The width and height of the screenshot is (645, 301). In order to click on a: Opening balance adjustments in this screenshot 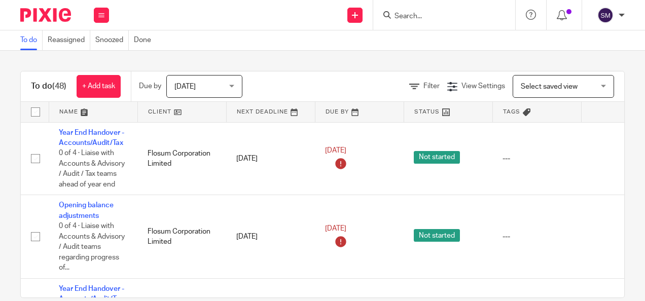, I will do `click(86, 210)`.